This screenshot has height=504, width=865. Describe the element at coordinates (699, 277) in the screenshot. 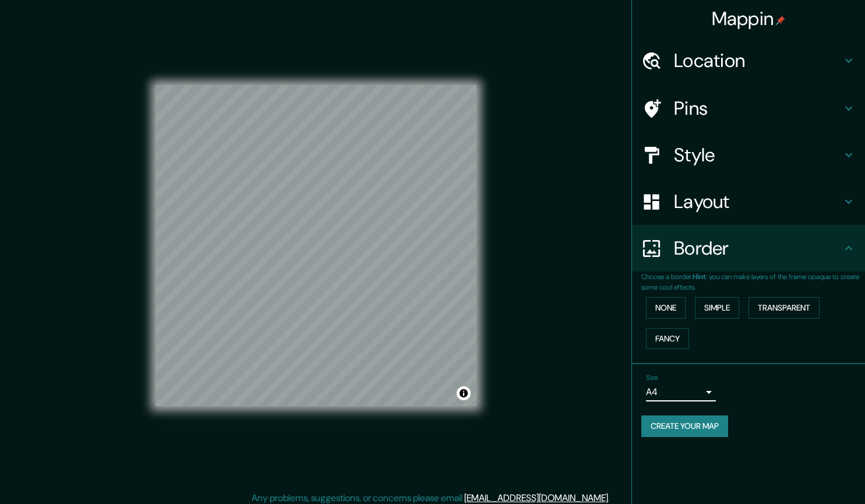

I see `b: Hint` at that location.